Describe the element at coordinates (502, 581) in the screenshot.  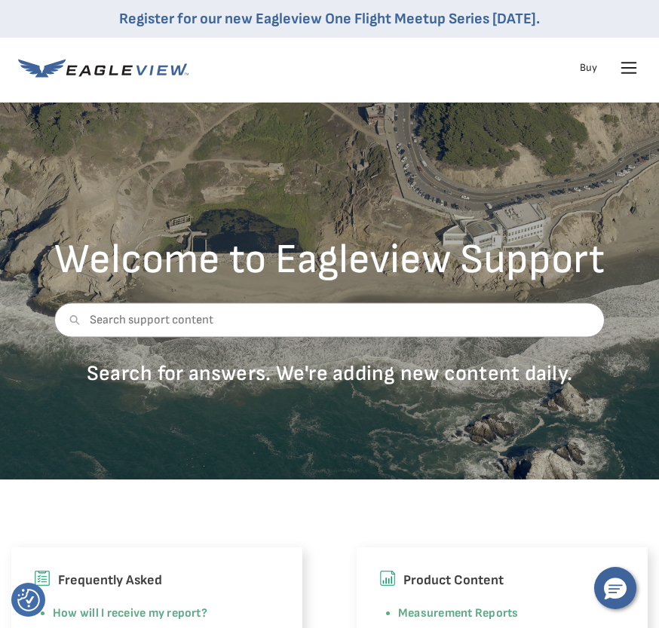
I see `h6: Product Content` at that location.